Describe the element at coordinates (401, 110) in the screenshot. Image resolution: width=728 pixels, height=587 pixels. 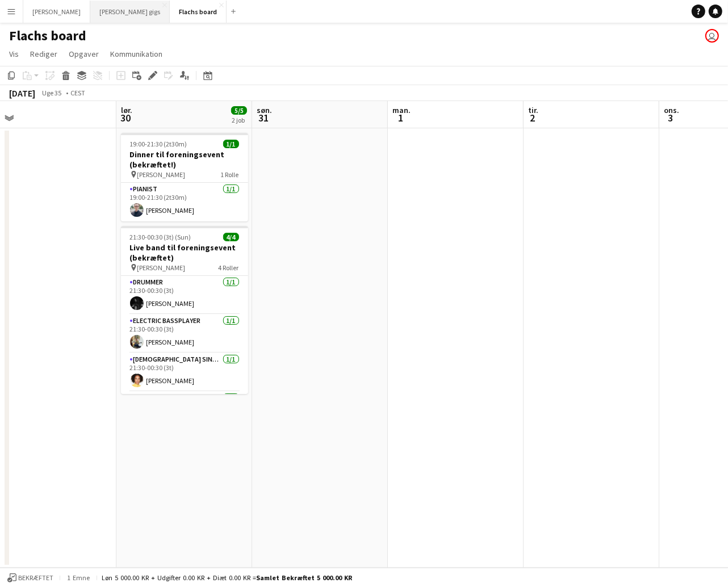
I see `span: man.` at that location.